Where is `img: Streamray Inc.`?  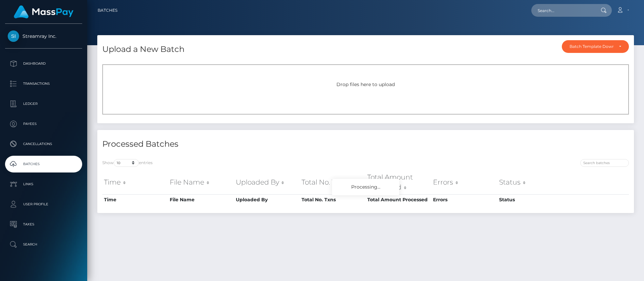 img: Streamray Inc. is located at coordinates (14, 36).